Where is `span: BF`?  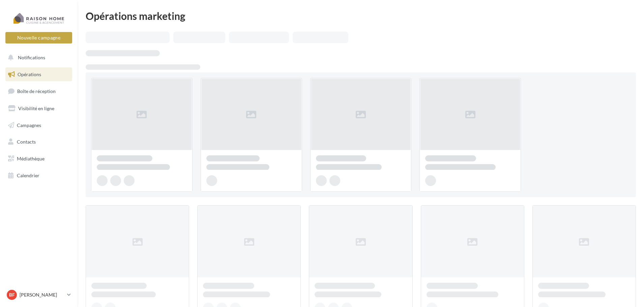
span: BF is located at coordinates (12, 295).